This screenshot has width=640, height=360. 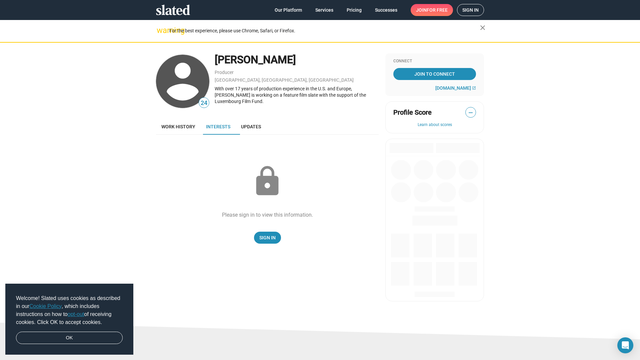 I want to click on span: Successes, so click(x=386, y=10).